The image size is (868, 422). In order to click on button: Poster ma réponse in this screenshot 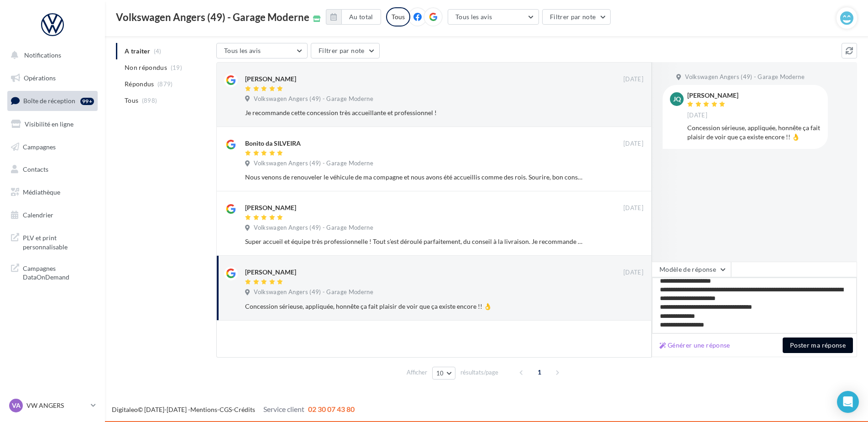, I will do `click(818, 345)`.